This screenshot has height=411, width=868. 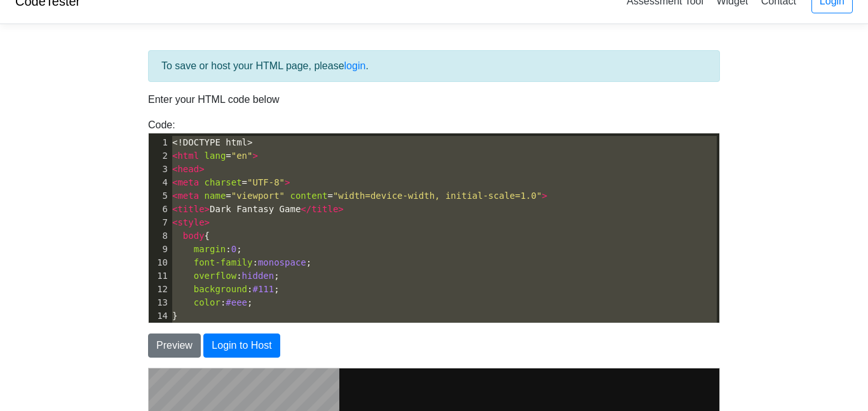 I want to click on div: 3, so click(x=159, y=169).